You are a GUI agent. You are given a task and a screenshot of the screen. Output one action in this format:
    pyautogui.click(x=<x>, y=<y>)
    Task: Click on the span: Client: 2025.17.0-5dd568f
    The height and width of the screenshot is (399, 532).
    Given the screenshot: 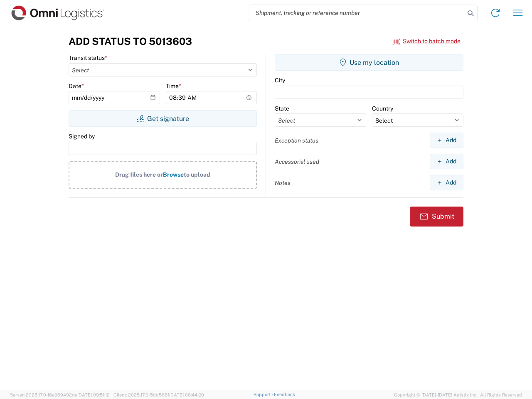 What is the action you would take?
    pyautogui.click(x=159, y=395)
    